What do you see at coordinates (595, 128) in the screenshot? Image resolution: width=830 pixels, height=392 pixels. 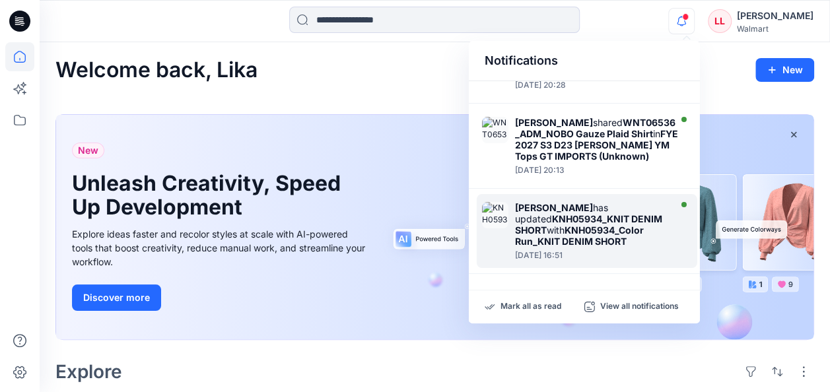 I see `strong: WNT06536_ADM_NOBO Gauze Plaid Shirt` at bounding box center [595, 128].